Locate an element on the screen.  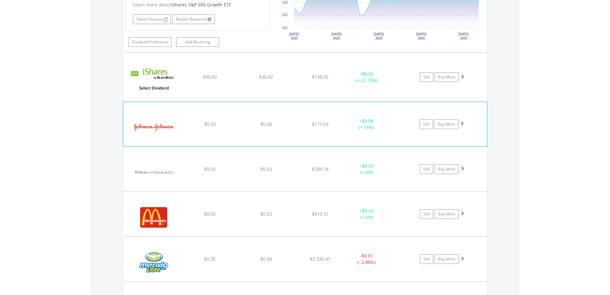
div: Learn more about is located at coordinates (198, 5).